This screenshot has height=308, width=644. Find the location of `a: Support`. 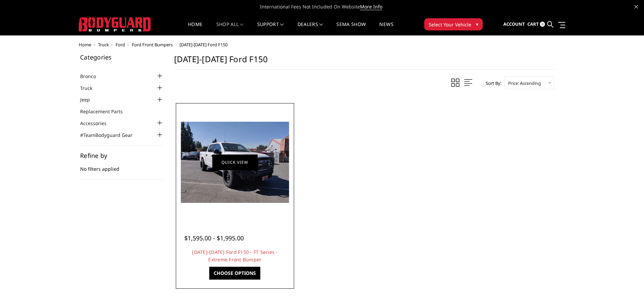

a: Support is located at coordinates (270, 28).